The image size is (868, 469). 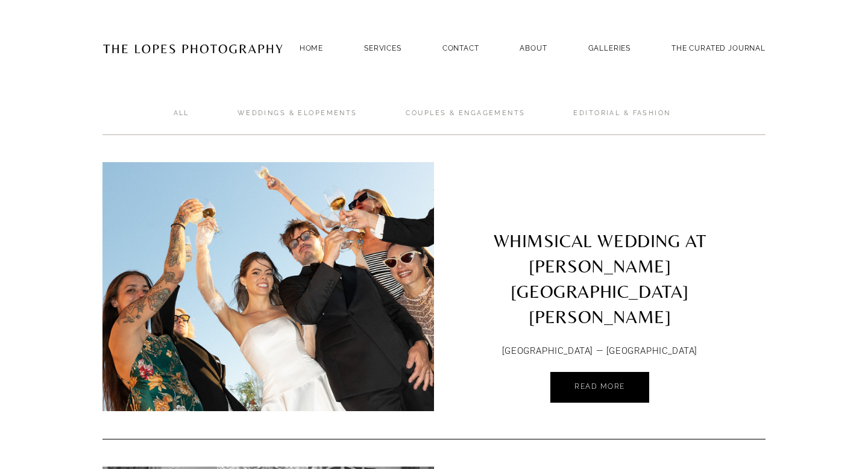 I want to click on img: WHIMSICAL WEDDING AT PALÁCIO DE TANCOS LISBON, so click(x=268, y=286).